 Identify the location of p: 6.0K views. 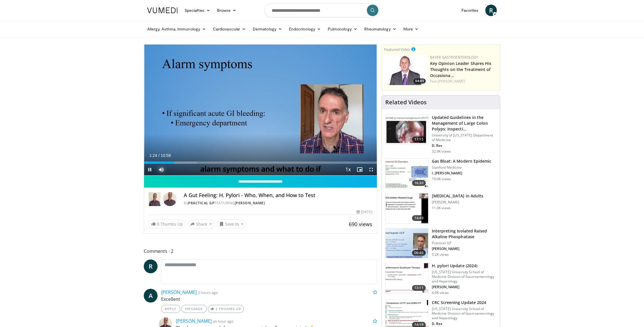
(440, 293).